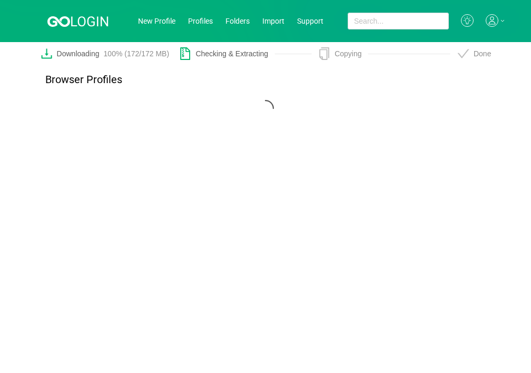 This screenshot has height=373, width=531. I want to click on a: New Profile, so click(156, 21).